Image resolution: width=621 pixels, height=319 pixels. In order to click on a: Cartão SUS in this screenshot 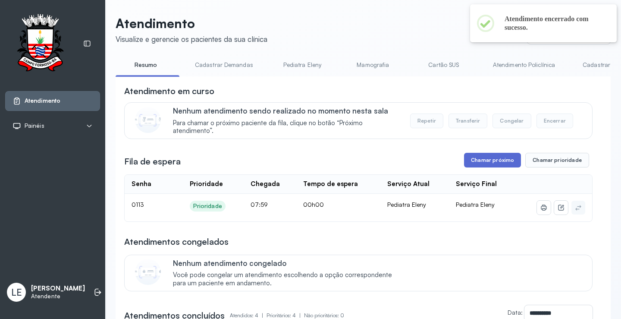, I will do `click(444, 65)`.